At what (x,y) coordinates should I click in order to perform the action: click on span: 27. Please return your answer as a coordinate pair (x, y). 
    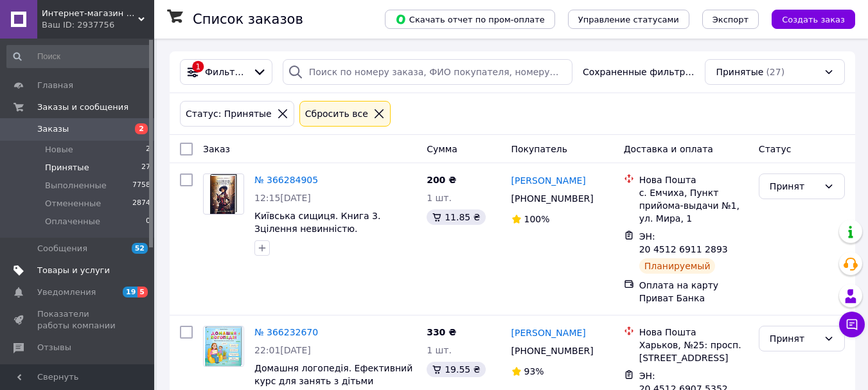
    Looking at the image, I should click on (146, 167).